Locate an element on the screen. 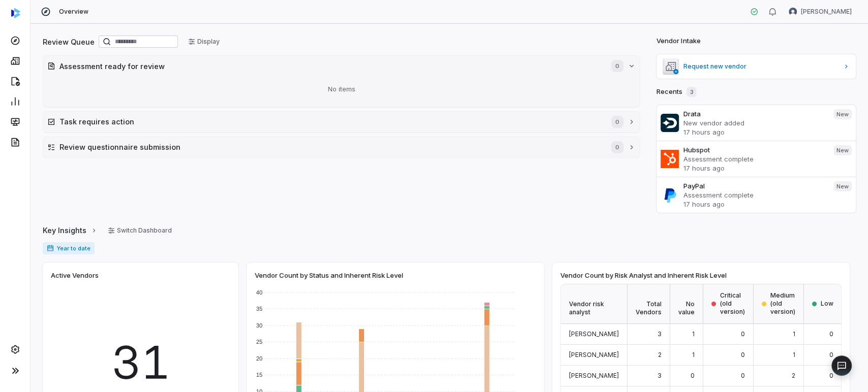 Image resolution: width=868 pixels, height=392 pixels. a: PayPalAssessment complete17 hours agoNew is located at coordinates (756, 194).